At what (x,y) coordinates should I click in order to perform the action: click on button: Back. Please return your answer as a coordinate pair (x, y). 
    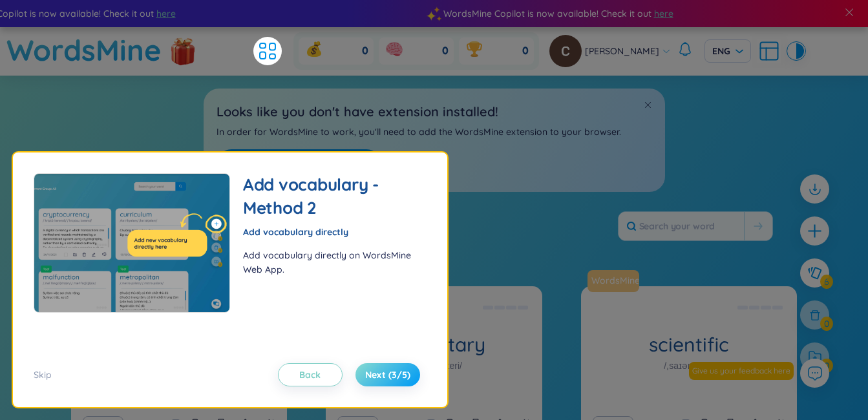
    Looking at the image, I should click on (310, 374).